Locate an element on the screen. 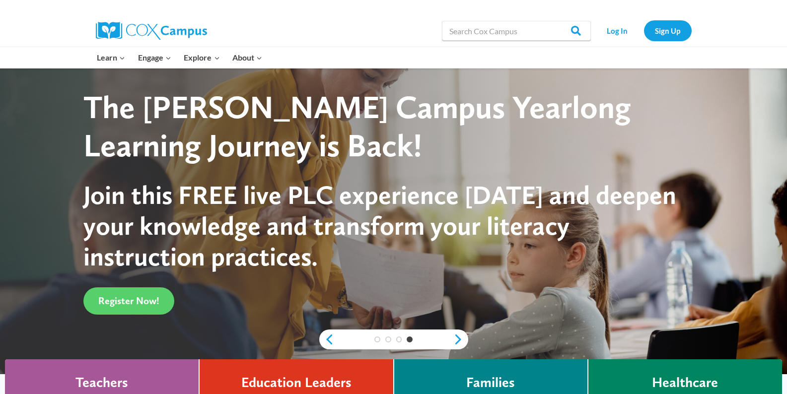 The width and height of the screenshot is (787, 394). button: Child menu of Learn is located at coordinates (111, 58).